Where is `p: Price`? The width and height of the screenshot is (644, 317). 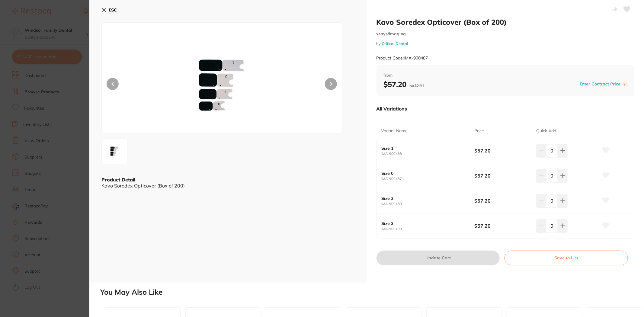
p: Price is located at coordinates (479, 131).